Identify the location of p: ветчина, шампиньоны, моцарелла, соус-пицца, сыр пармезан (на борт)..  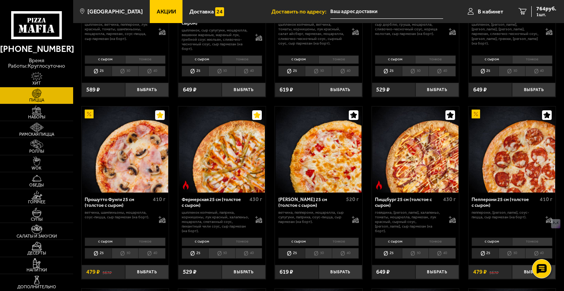
(118, 215).